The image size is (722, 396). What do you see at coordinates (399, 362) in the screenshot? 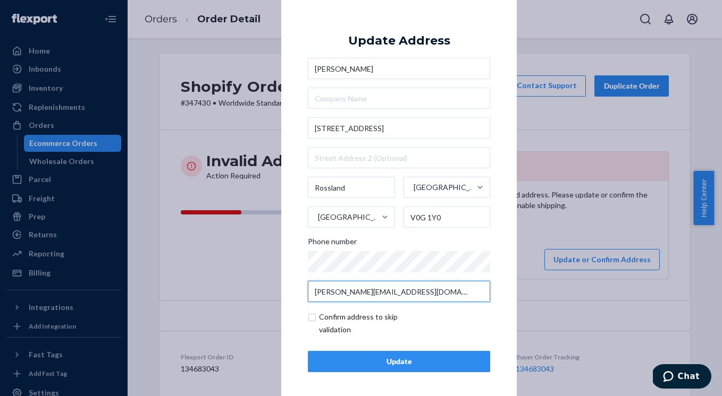
I see `div: Update` at bounding box center [399, 362].